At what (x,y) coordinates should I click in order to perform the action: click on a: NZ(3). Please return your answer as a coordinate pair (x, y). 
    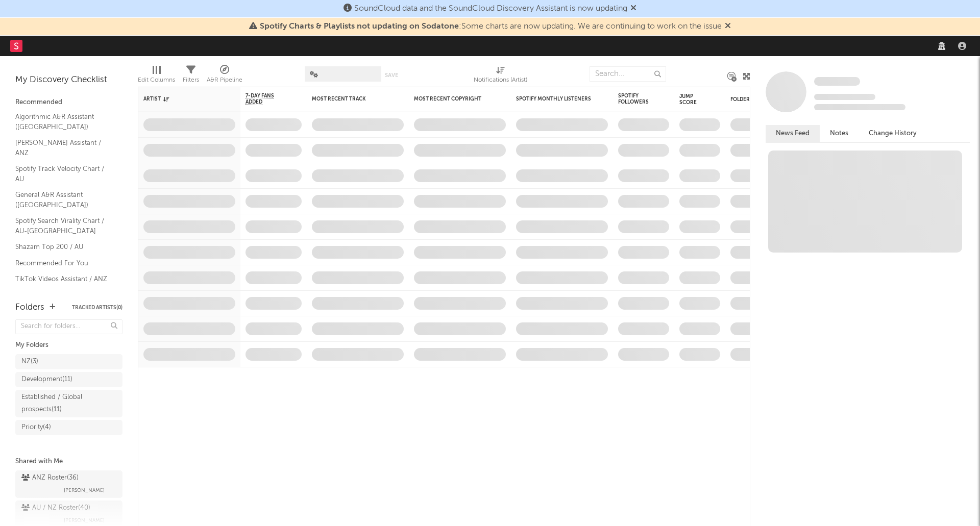
    Looking at the image, I should click on (69, 362).